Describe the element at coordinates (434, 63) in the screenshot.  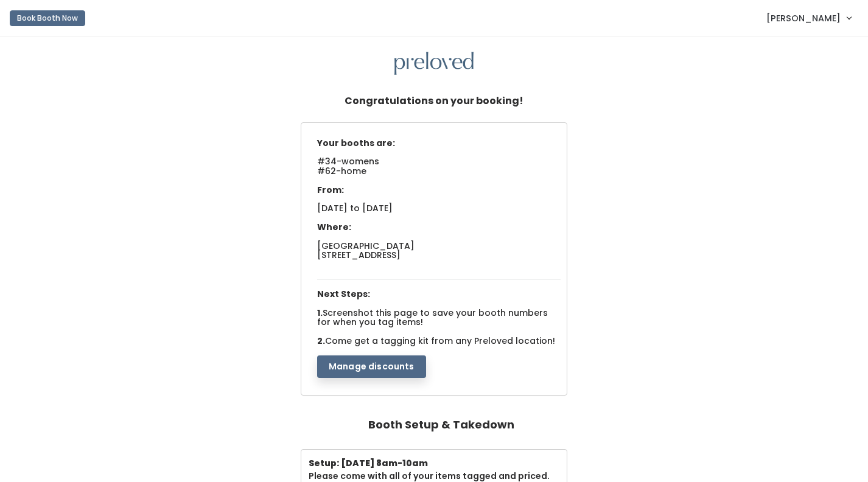
I see `img: preloved logo` at that location.